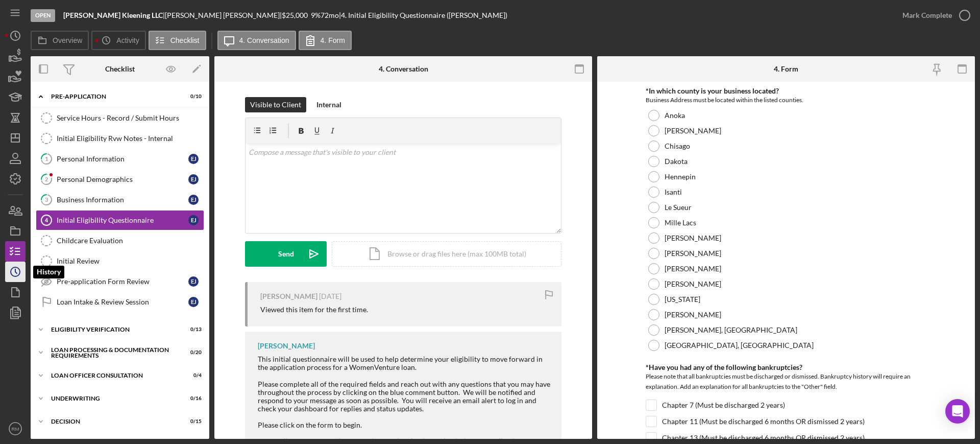  Describe the element at coordinates (177, 40) in the screenshot. I see `button: Checklist` at that location.